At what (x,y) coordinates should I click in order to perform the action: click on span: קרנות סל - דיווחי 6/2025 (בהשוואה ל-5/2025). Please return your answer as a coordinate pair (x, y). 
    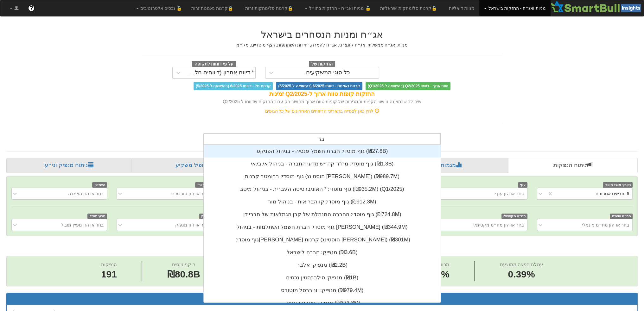
    Looking at the image, I should click on (233, 86).